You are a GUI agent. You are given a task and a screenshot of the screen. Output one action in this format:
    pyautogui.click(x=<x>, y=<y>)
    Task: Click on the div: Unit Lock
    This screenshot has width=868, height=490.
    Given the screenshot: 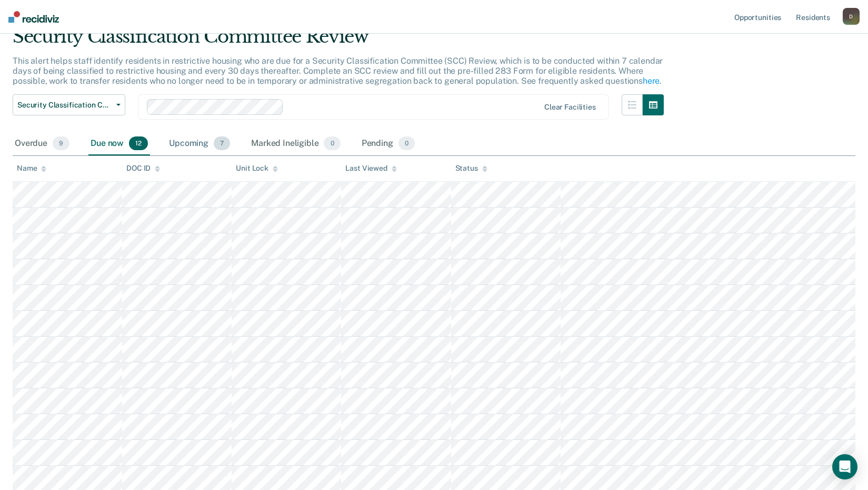 What is the action you would take?
    pyautogui.click(x=257, y=168)
    